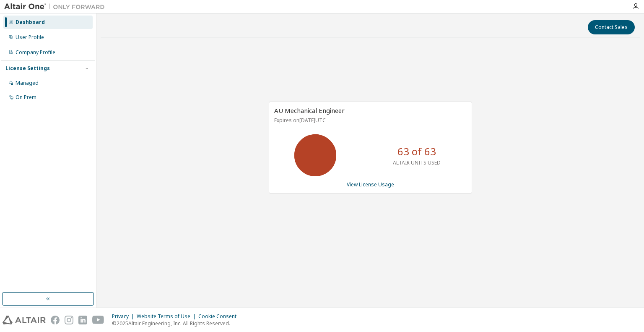 The width and height of the screenshot is (644, 332). Describe the element at coordinates (55, 320) in the screenshot. I see `img: facebook.svg` at that location.